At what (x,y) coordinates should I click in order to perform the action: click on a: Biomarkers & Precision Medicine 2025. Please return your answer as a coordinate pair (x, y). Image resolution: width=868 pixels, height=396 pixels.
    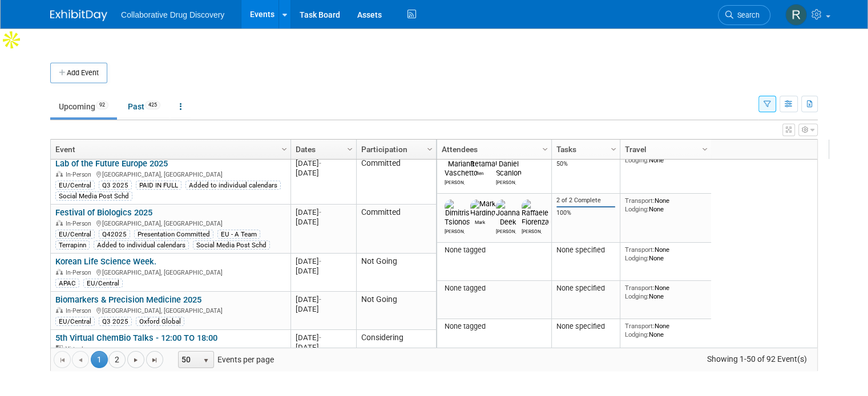
    Looking at the image, I should click on (128, 300).